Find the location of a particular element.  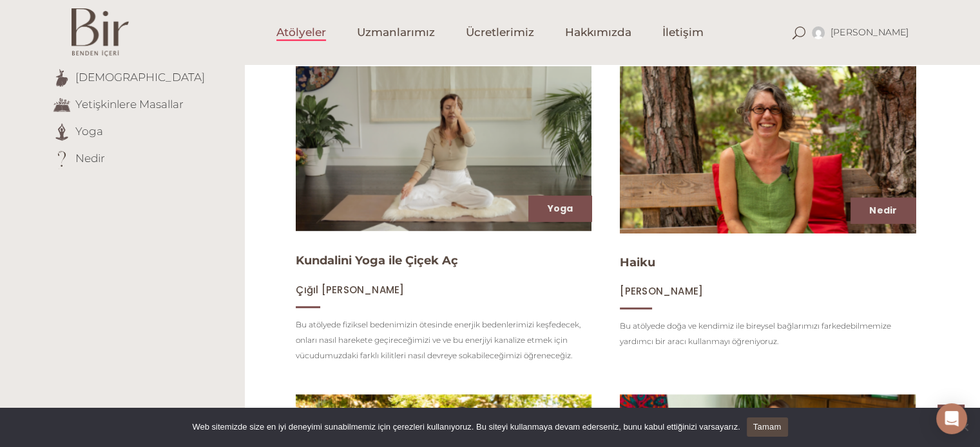

a: Tamam is located at coordinates (767, 427).